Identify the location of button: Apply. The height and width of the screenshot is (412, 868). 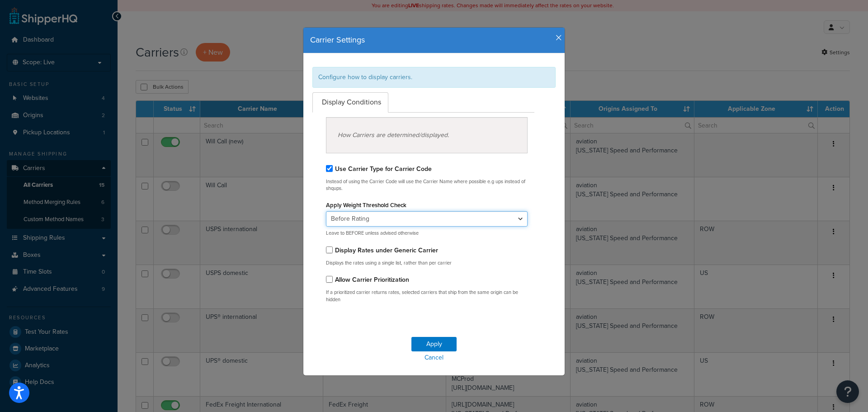
(434, 344).